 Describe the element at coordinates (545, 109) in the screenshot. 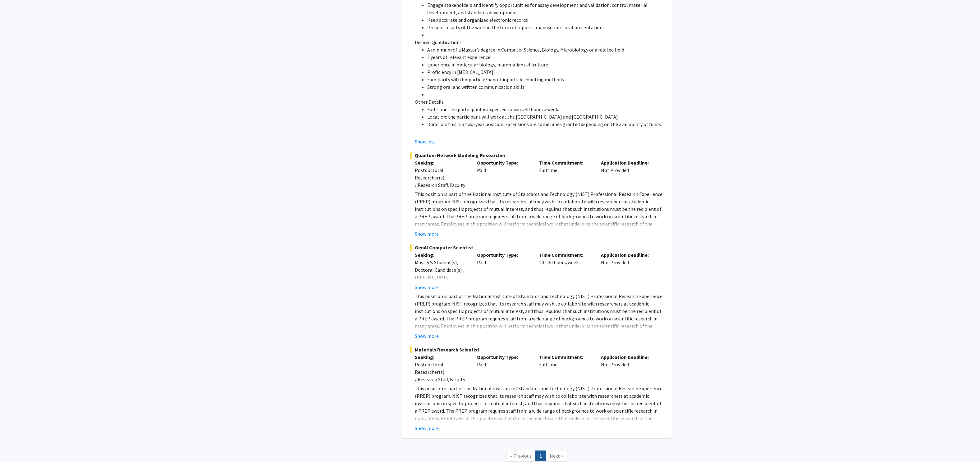

I see `li: Full-time: the participant is expected to work 40 hours a week.` at that location.